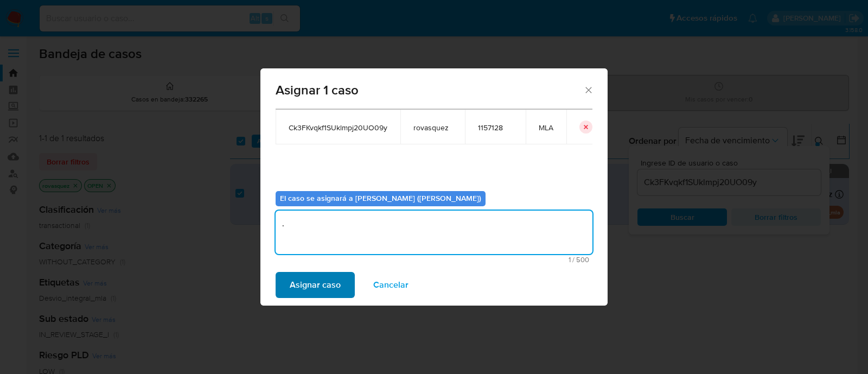  What do you see at coordinates (429, 90) in the screenshot?
I see `span: Asignar 1 caso` at bounding box center [429, 90].